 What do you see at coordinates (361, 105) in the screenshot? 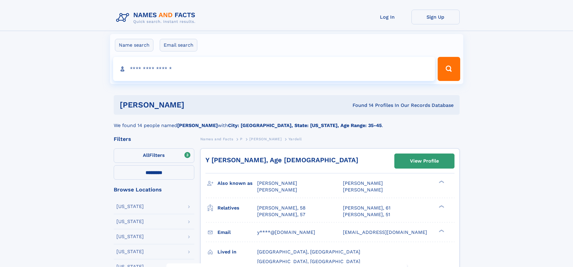
I see `div: Found 14 Profiles In Our Records Database` at bounding box center [361, 105].